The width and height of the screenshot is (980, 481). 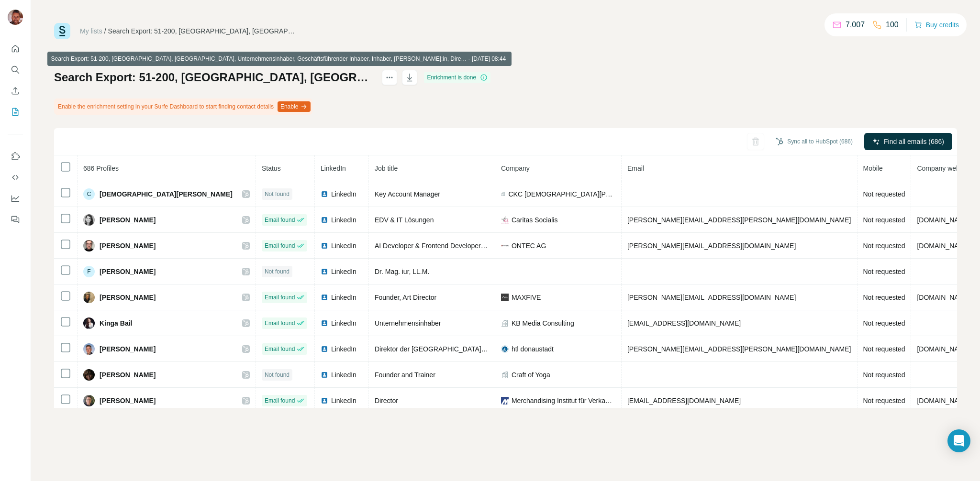 I want to click on span: Company, so click(x=516, y=168).